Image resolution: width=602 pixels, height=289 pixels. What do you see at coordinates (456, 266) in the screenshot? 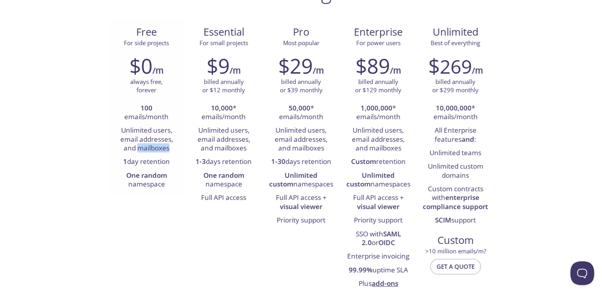
I see `span: Get a quote` at bounding box center [456, 266].